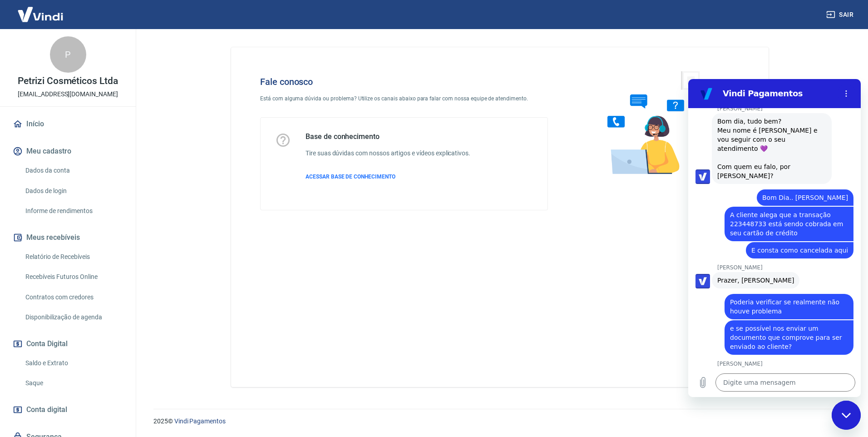  Describe the element at coordinates (350, 177) in the screenshot. I see `span: ACESSAR BASE DE CONHECIMENTO` at that location.